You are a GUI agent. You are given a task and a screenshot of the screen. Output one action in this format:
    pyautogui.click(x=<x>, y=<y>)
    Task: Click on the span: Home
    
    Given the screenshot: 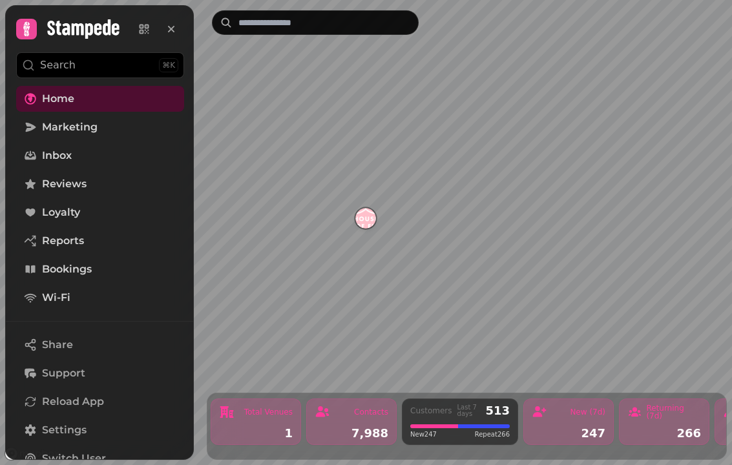 What is the action you would take?
    pyautogui.click(x=58, y=99)
    